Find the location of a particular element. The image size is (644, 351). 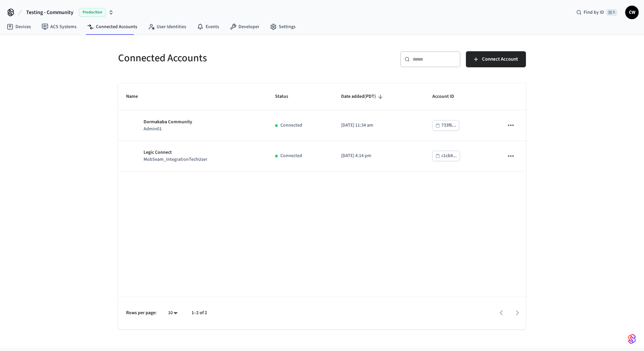

a: User Identities is located at coordinates (167, 27).